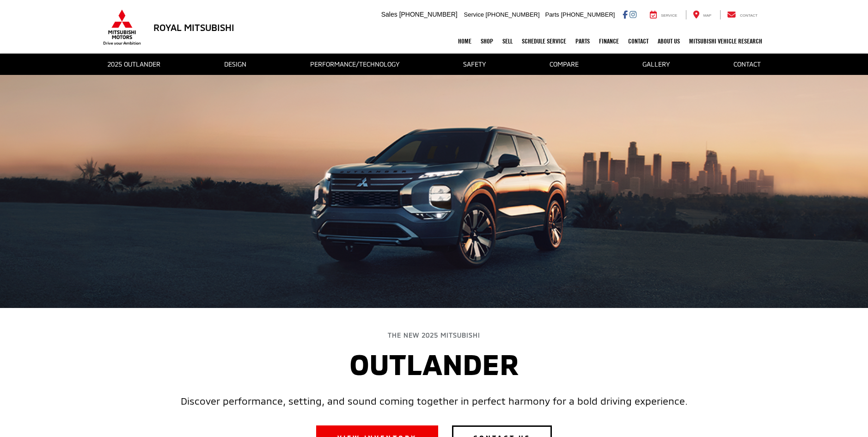  What do you see at coordinates (354, 64) in the screenshot?
I see `a: PERFORMANCE/TECHNOLOGY` at bounding box center [354, 64].